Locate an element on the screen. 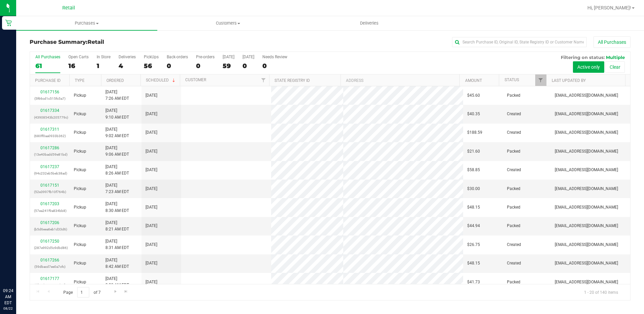 This screenshot has width=644, height=314. a: 01617250 is located at coordinates (50, 241).